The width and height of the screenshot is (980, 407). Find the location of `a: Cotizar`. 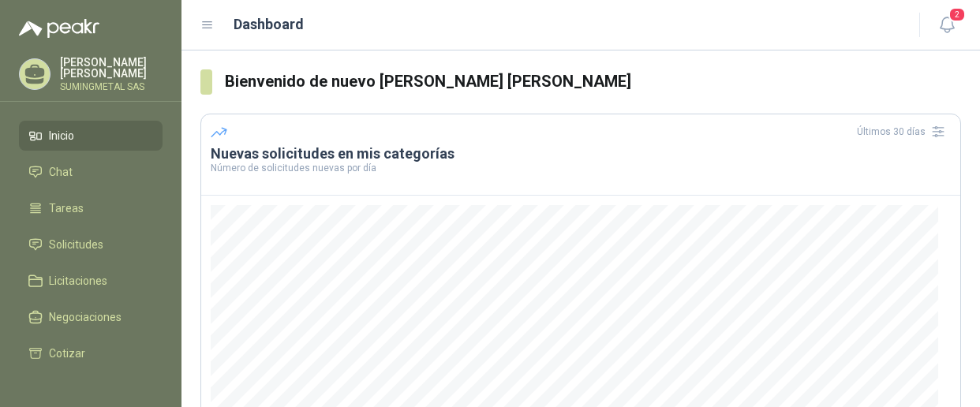

a: Cotizar is located at coordinates (90, 353).